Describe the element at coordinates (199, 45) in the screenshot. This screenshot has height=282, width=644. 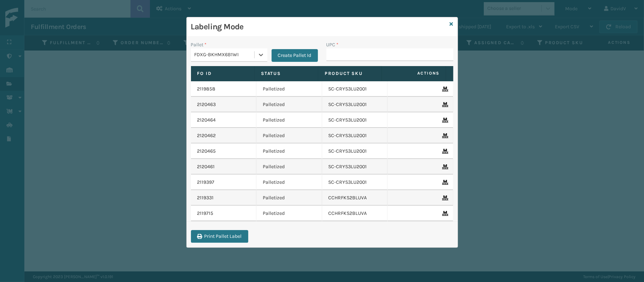
I see `label: Pallet` at that location.